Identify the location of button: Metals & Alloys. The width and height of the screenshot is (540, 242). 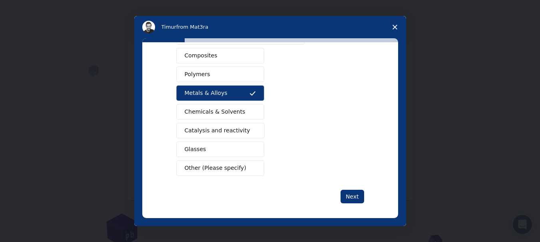
(220, 93).